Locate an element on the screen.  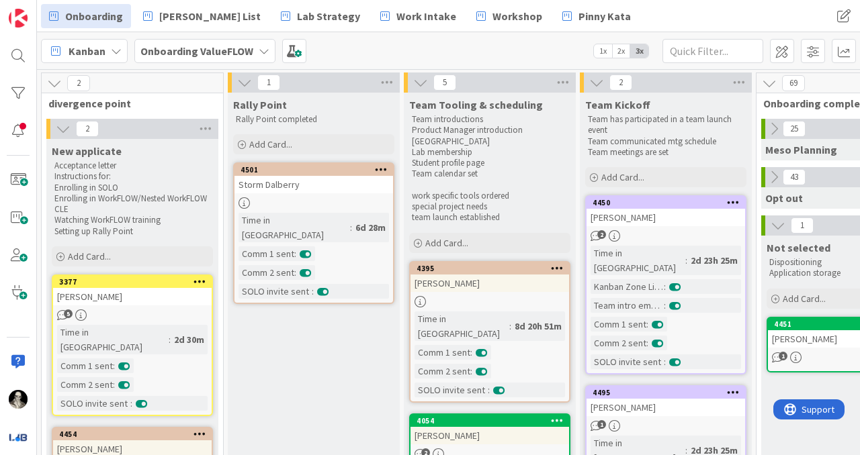
span: divergence point is located at coordinates (127, 103).